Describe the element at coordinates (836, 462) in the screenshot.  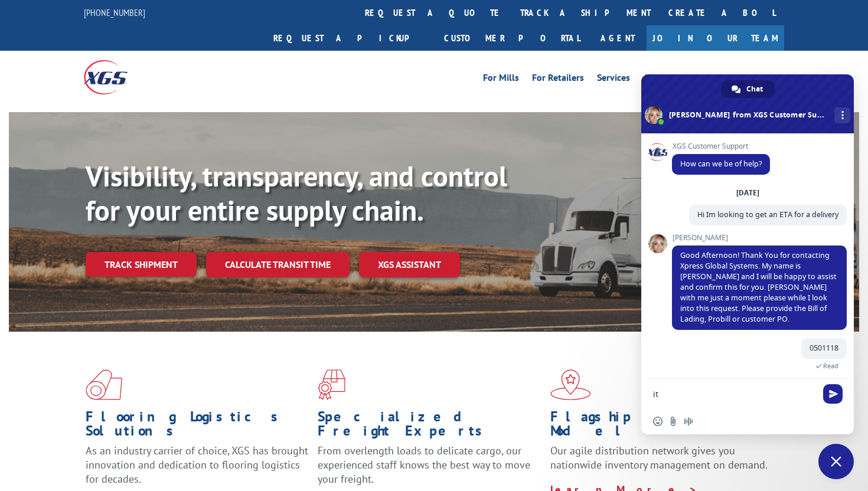
I see `div: Close chat` at that location.